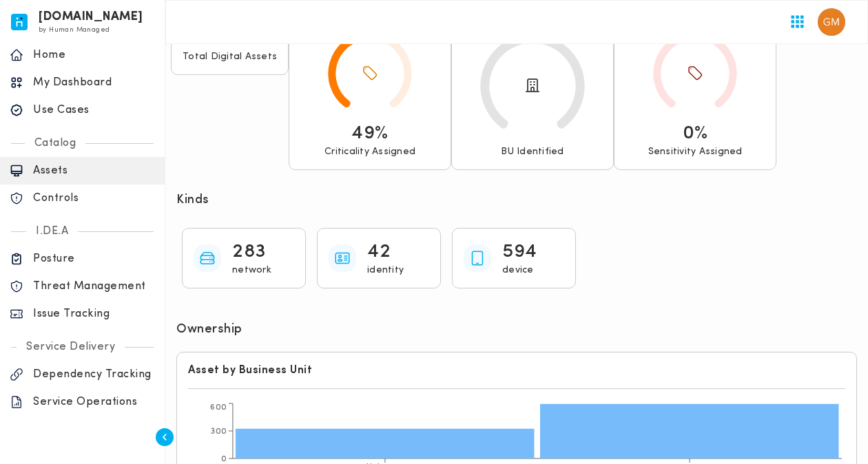 The width and height of the screenshot is (868, 464). I want to click on img: invicta.io, so click(20, 22).